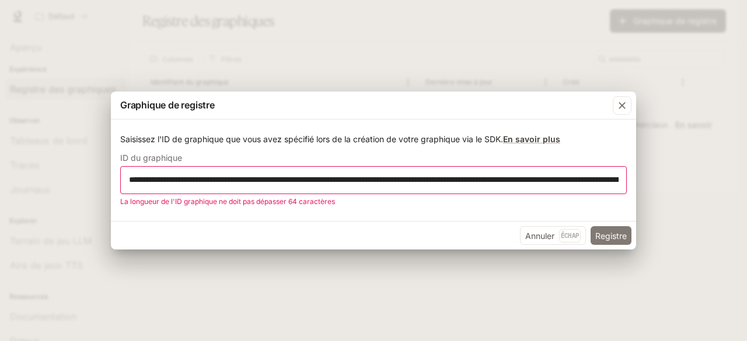 This screenshot has width=747, height=341. Describe the element at coordinates (151, 158) in the screenshot. I see `font: ID du graphique` at that location.